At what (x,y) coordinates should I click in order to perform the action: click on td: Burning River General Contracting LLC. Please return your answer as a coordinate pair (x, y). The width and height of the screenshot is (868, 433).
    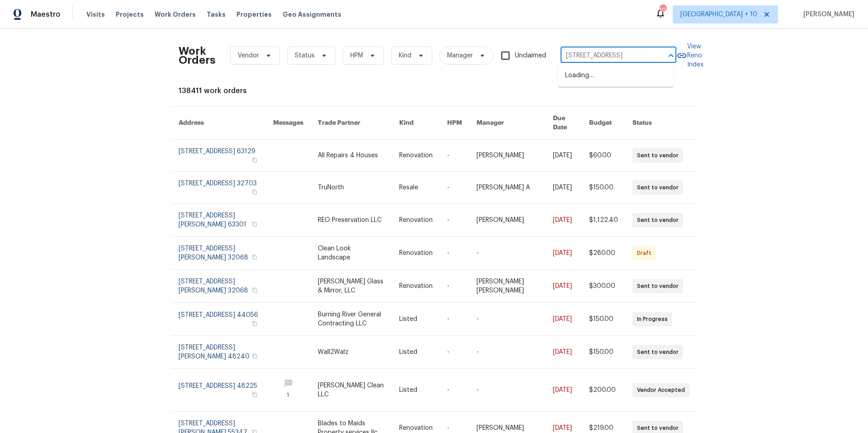
    Looking at the image, I should click on (351, 319).